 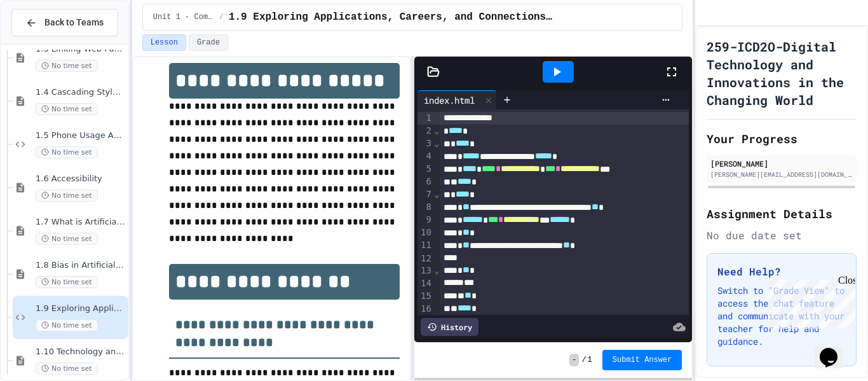 I want to click on span: 1, so click(x=589, y=359).